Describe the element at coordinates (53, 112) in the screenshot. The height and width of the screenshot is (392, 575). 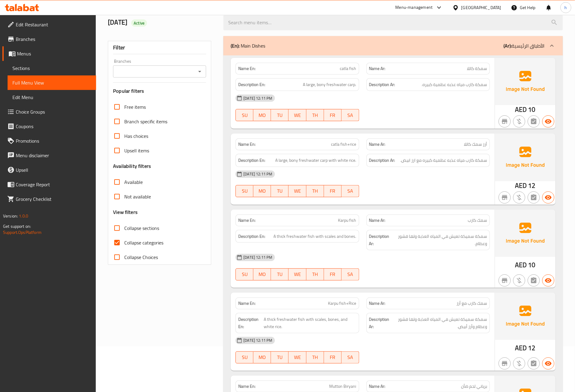
I see `span: Choice Groups` at that location.